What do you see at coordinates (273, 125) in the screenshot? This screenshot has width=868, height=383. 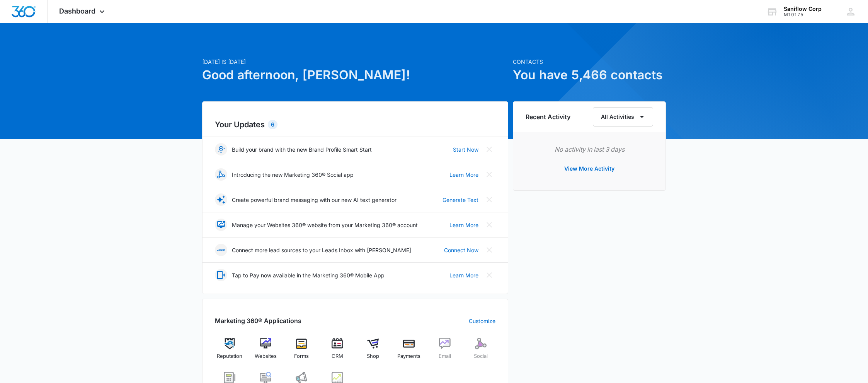 I see `div: 6` at bounding box center [273, 125].